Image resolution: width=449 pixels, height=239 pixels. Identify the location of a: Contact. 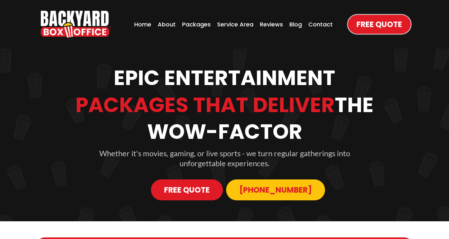
(321, 24).